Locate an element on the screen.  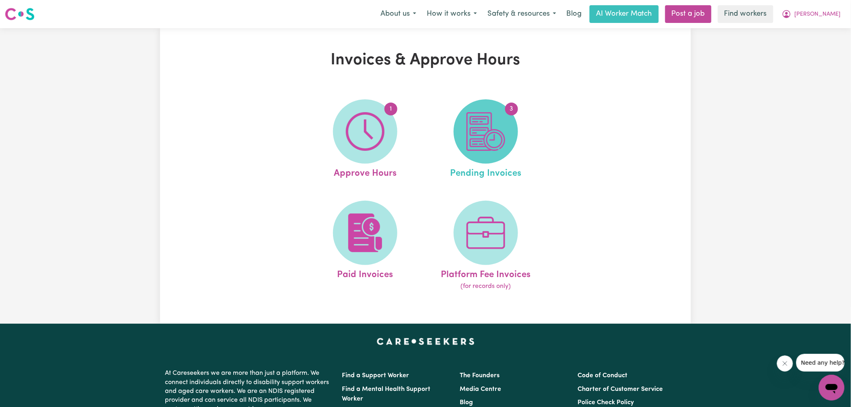
a: Approve Hours is located at coordinates (365, 140).